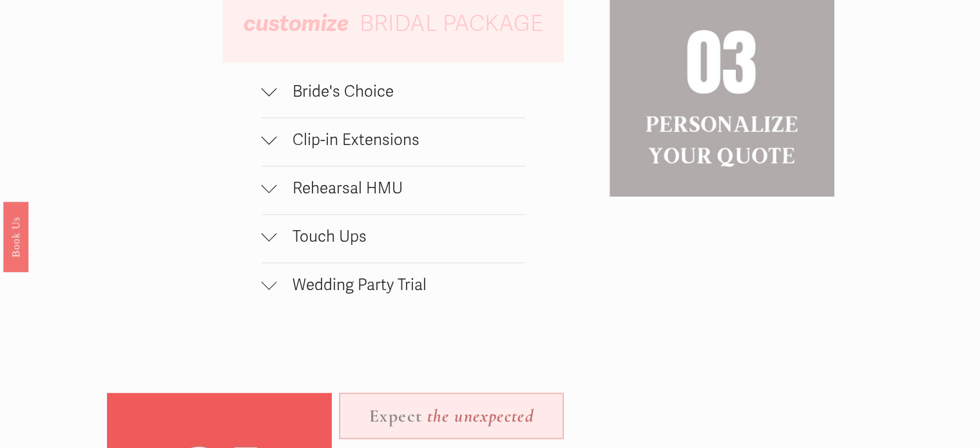 The width and height of the screenshot is (980, 448). Describe the element at coordinates (480, 416) in the screenshot. I see `em: the unexpected` at that location.